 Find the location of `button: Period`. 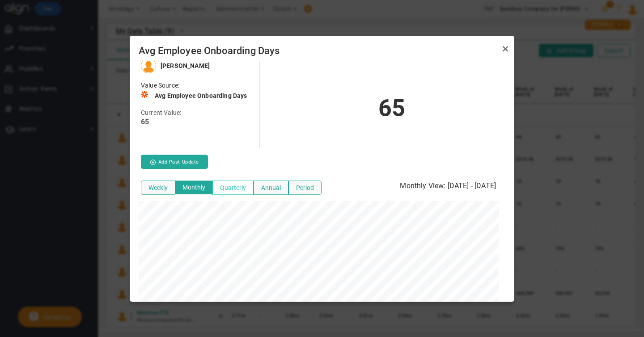

button: Period is located at coordinates (305, 188).